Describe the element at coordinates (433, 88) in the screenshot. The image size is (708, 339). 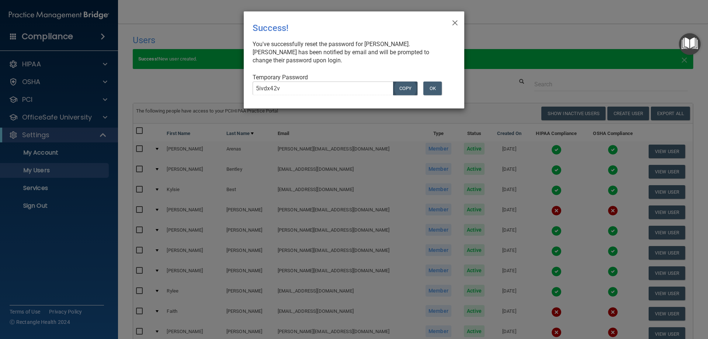
I see `button: OK` at that location.